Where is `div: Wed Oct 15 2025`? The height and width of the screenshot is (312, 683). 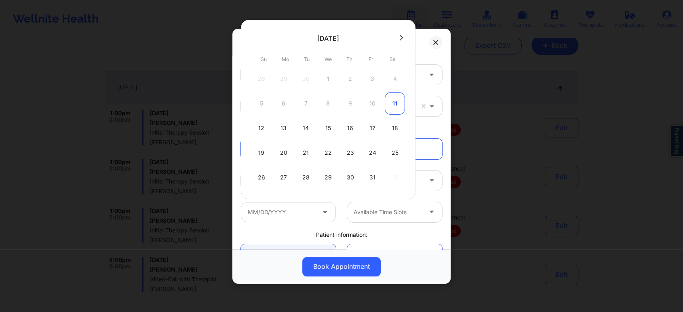 div: Wed Oct 15 2025 is located at coordinates (328, 128).